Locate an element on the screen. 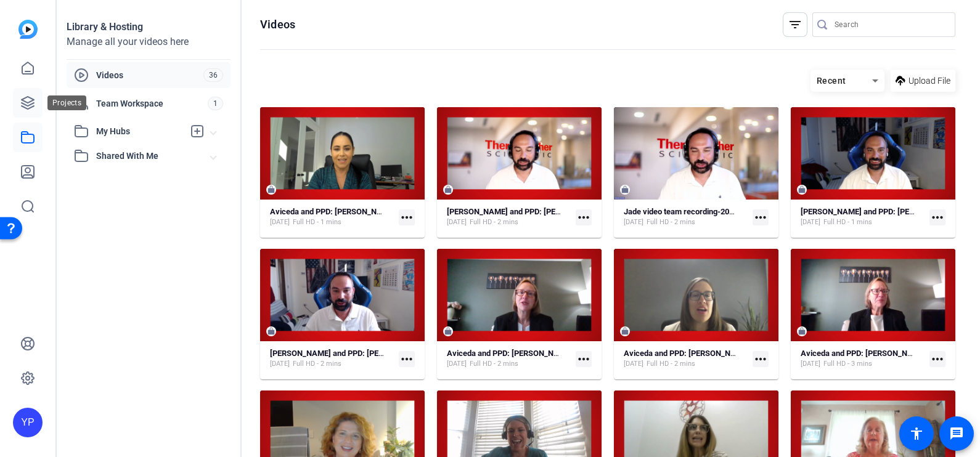 The image size is (980, 457). mat-icon: filter_list is located at coordinates (795, 24).